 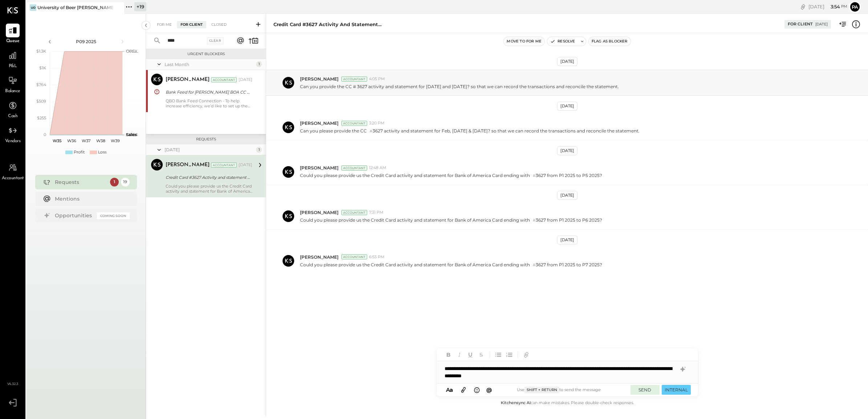 I want to click on text: 0, so click(x=45, y=135).